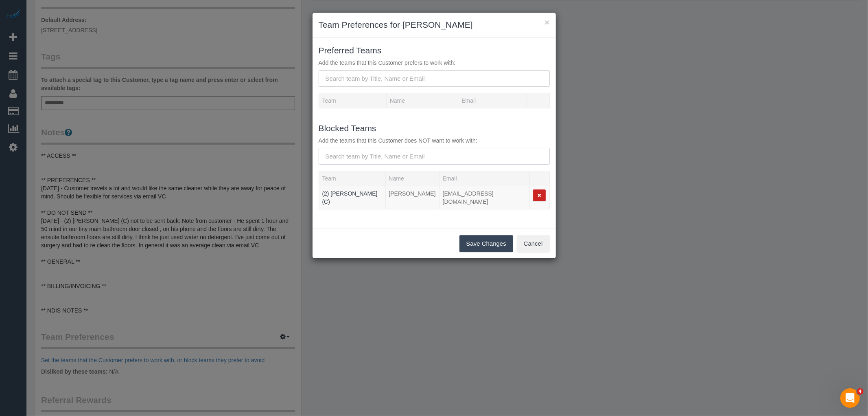 The image size is (868, 416). I want to click on span: 4, so click(860, 392).